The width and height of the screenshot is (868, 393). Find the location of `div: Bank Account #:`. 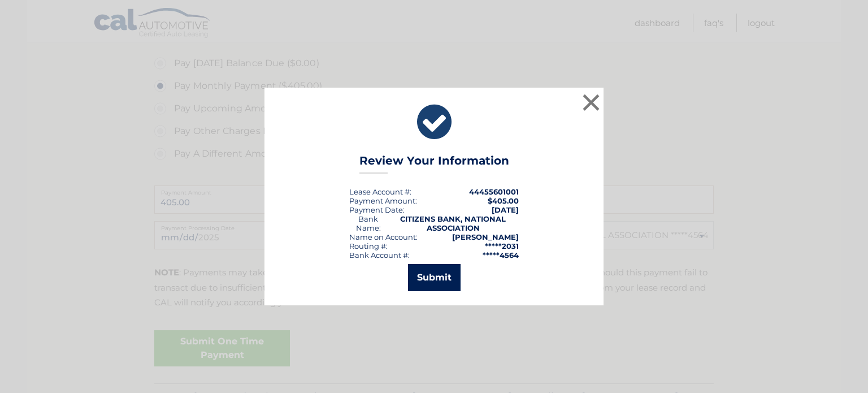

div: Bank Account #: is located at coordinates (379, 255).